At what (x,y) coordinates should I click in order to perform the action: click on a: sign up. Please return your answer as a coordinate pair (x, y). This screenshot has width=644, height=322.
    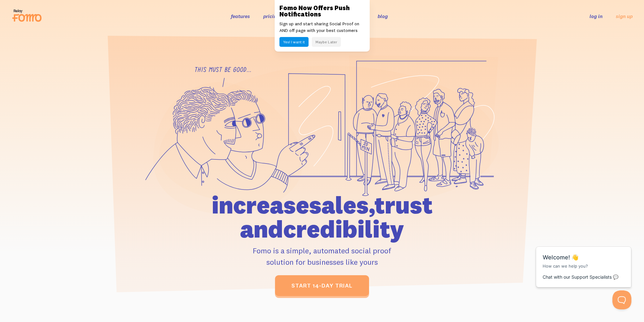
    Looking at the image, I should click on (624, 16).